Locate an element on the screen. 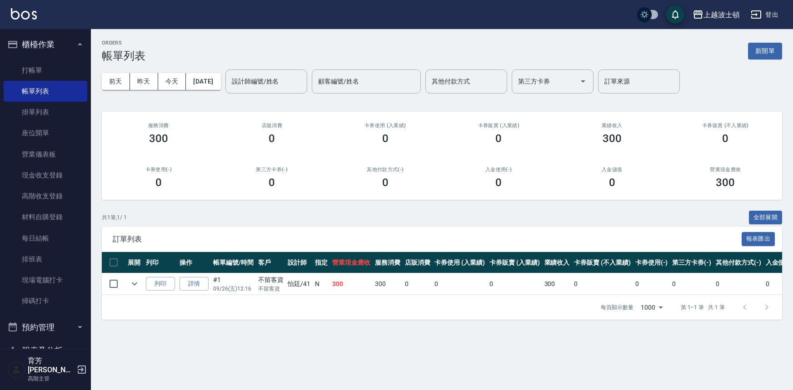 This screenshot has width=793, height=390. h2: 卡券販賣 (入業績) is located at coordinates (499, 125).